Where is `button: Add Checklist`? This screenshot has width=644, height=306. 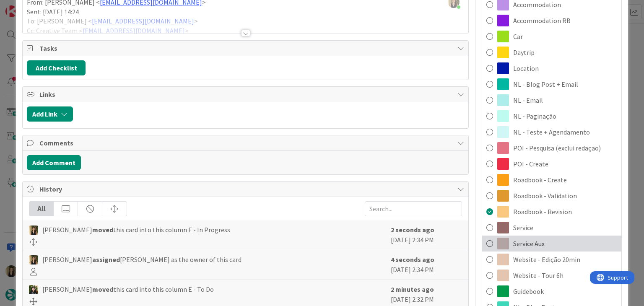 button: Add Checklist is located at coordinates (56, 68).